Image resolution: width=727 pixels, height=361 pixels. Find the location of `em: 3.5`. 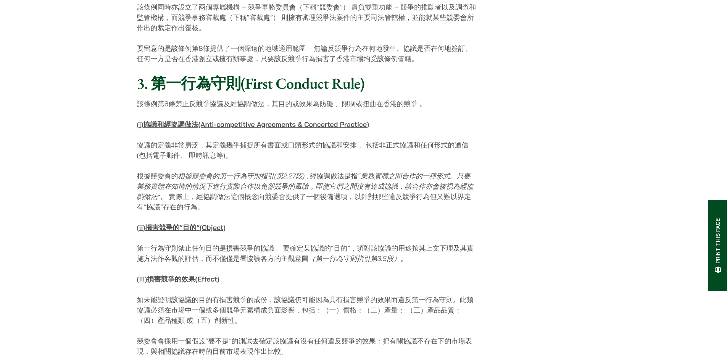

em: 3.5 is located at coordinates (382, 258).